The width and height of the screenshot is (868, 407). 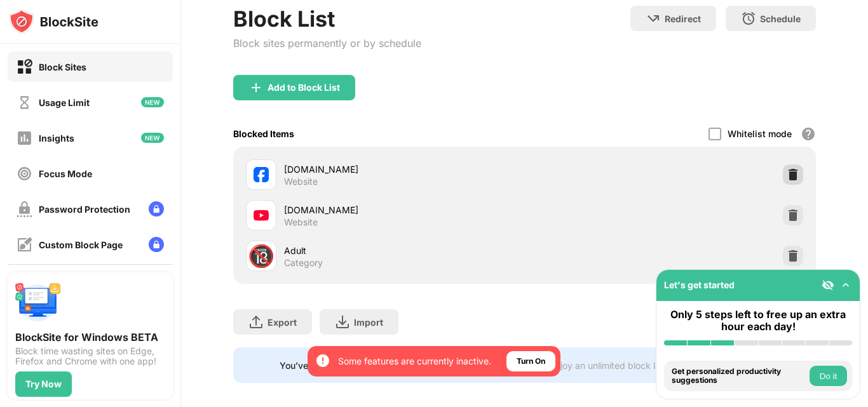 I want to click on div: Adult, so click(x=404, y=251).